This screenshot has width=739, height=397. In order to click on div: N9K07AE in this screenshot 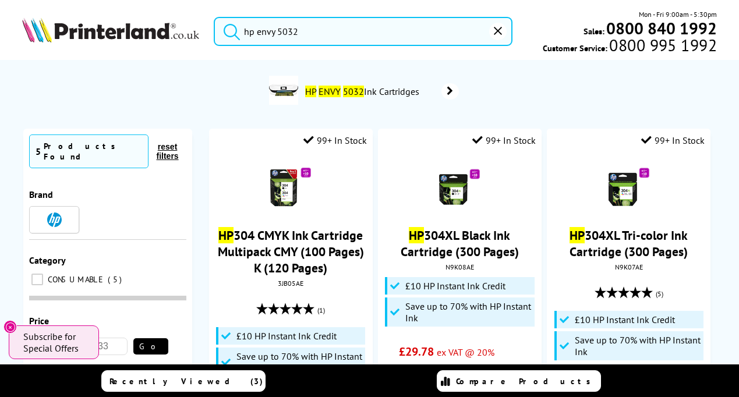, I will do `click(628, 267)`.